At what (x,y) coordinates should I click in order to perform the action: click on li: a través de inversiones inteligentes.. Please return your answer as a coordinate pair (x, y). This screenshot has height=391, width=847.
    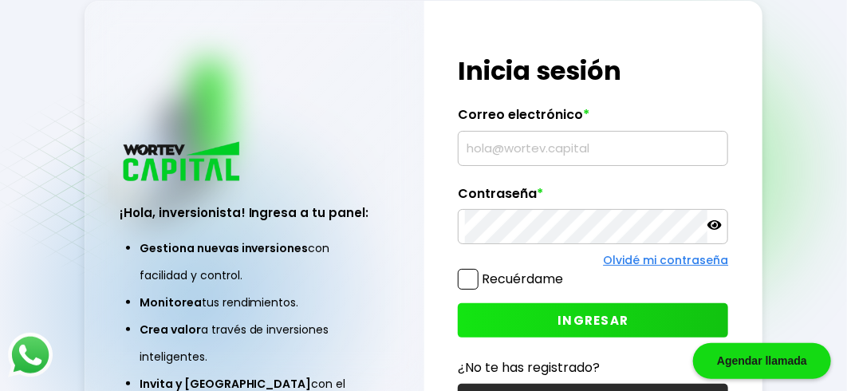
    Looking at the image, I should click on (254, 343).